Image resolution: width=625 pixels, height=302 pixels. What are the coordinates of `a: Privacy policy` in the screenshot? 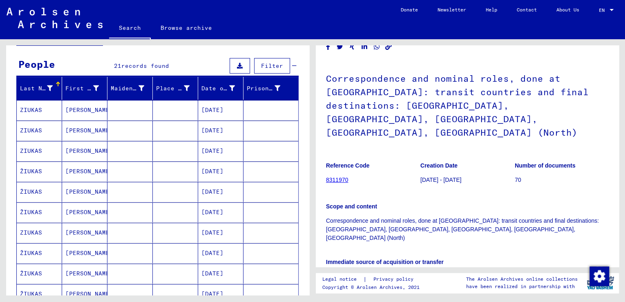 It's located at (395, 279).